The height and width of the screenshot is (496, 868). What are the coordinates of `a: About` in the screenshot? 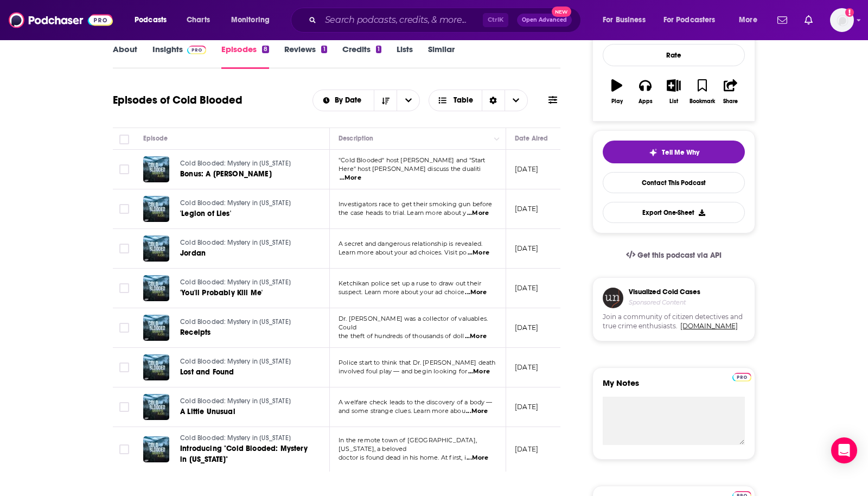 It's located at (125, 56).